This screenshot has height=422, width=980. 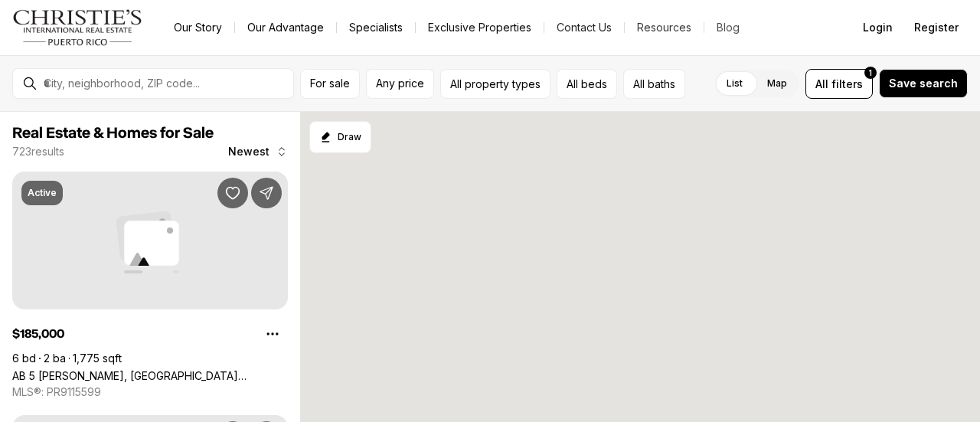 I want to click on button: For sale, so click(x=330, y=83).